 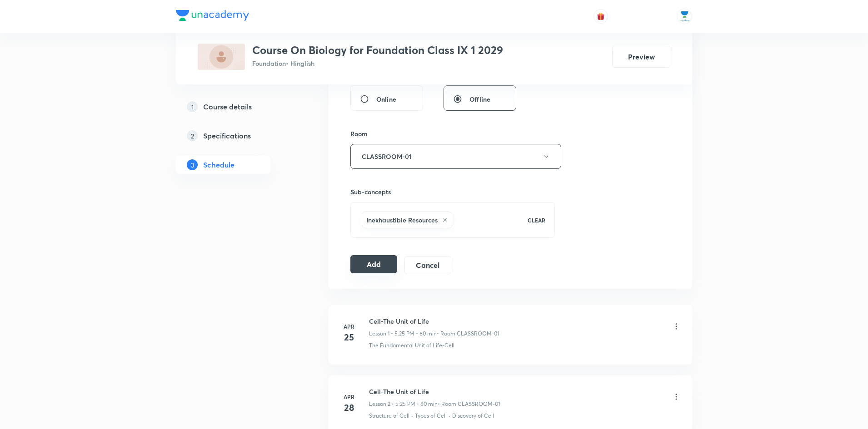 I want to click on p: CLEAR, so click(x=536, y=221).